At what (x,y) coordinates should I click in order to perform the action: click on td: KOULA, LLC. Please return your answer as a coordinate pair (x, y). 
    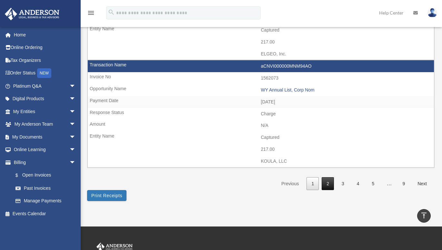
    Looking at the image, I should click on (261, 162).